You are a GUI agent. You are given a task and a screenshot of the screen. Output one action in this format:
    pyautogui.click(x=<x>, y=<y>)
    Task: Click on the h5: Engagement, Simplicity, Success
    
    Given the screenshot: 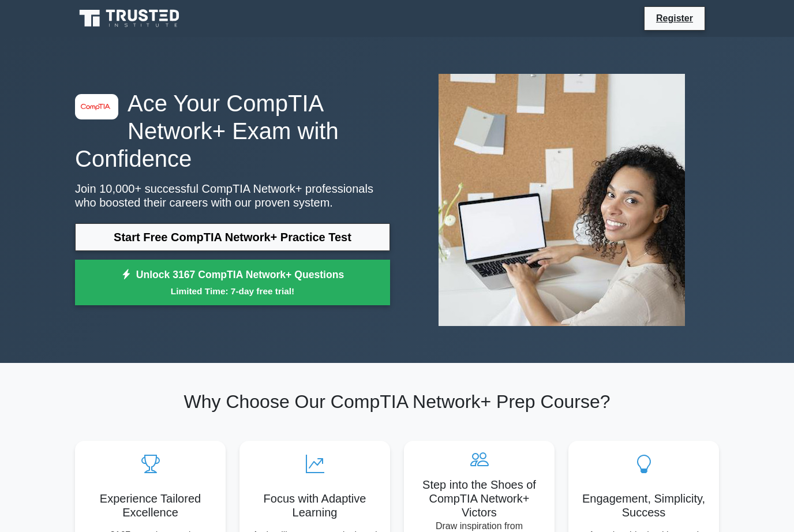 What is the action you would take?
    pyautogui.click(x=643, y=505)
    